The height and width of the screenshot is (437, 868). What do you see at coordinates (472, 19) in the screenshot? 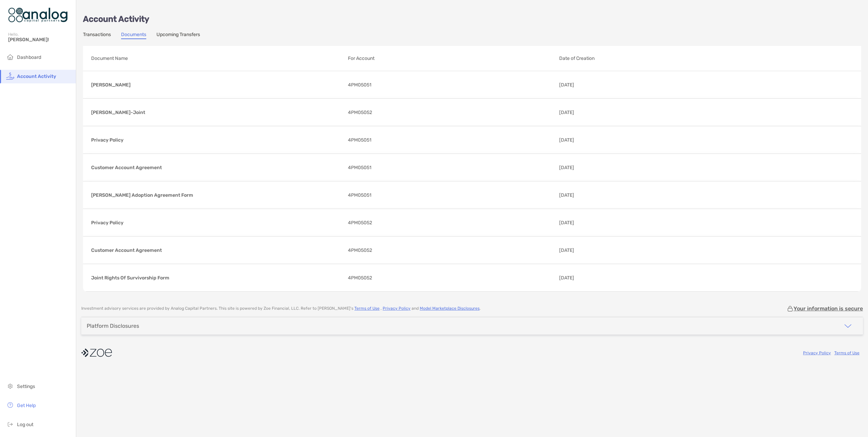
I see `p: Account Activity` at bounding box center [472, 19].